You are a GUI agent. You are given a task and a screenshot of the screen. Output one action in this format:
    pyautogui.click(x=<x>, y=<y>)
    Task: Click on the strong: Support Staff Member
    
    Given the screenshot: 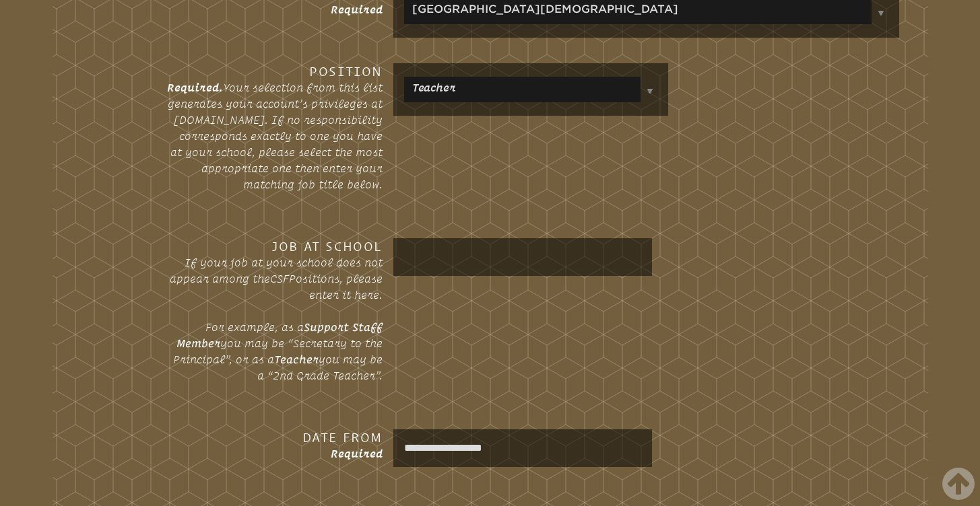 What is the action you would take?
    pyautogui.click(x=279, y=335)
    